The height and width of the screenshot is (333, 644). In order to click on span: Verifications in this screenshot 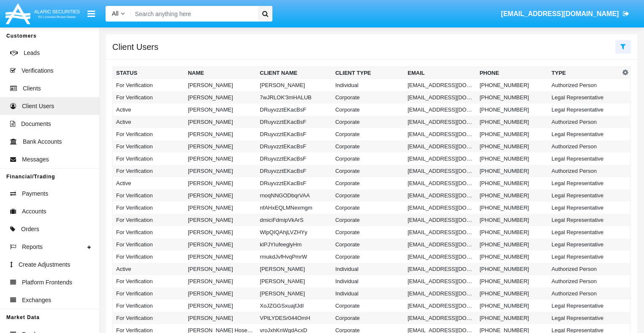, I will do `click(37, 70)`.